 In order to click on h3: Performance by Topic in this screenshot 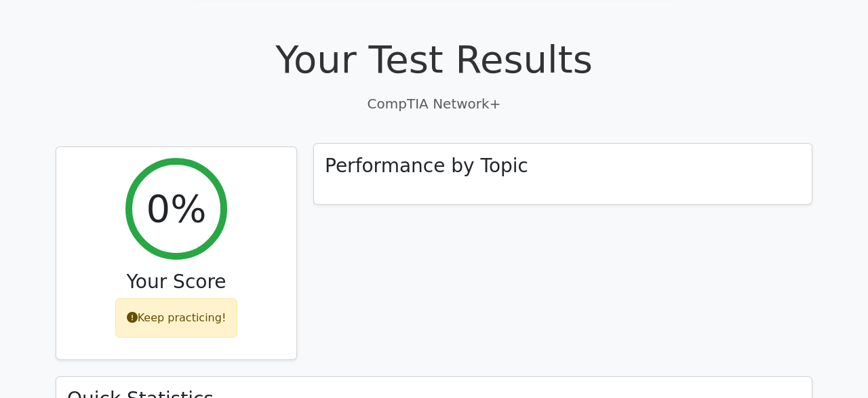, I will do `click(426, 166)`.